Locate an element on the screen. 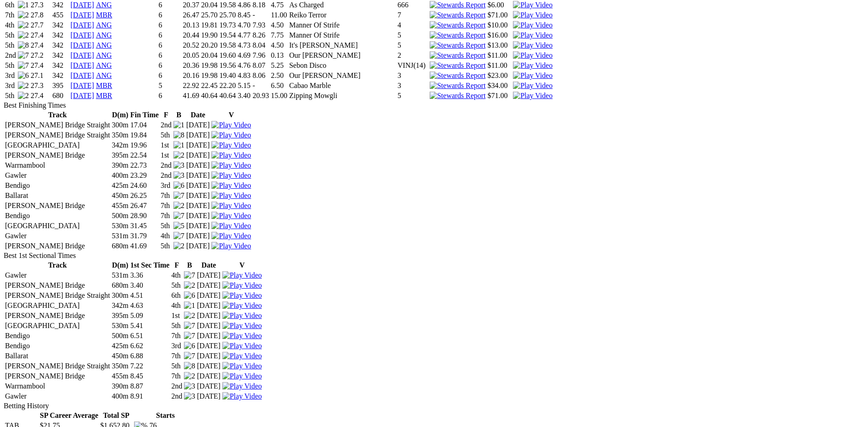 This screenshot has width=868, height=427. td: 2nd is located at coordinates (166, 125).